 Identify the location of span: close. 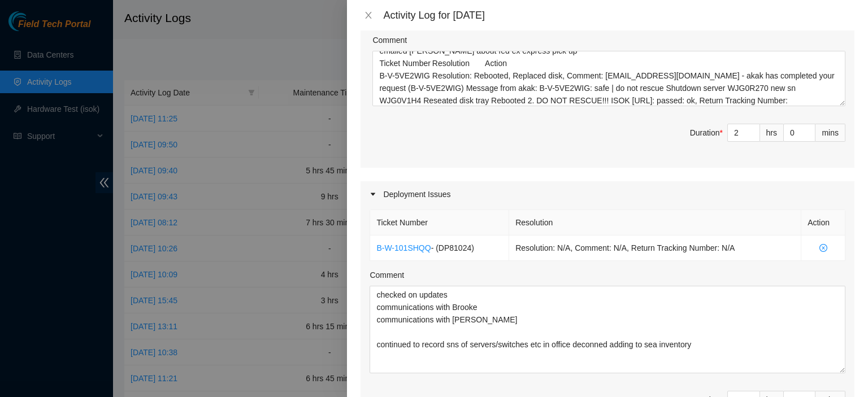
(368, 15).